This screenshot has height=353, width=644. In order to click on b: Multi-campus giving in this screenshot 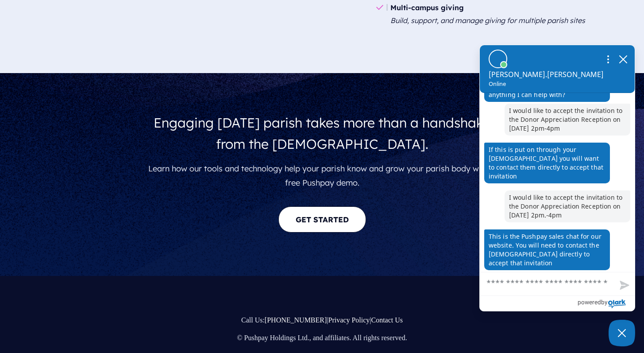, I will do `click(427, 7)`.